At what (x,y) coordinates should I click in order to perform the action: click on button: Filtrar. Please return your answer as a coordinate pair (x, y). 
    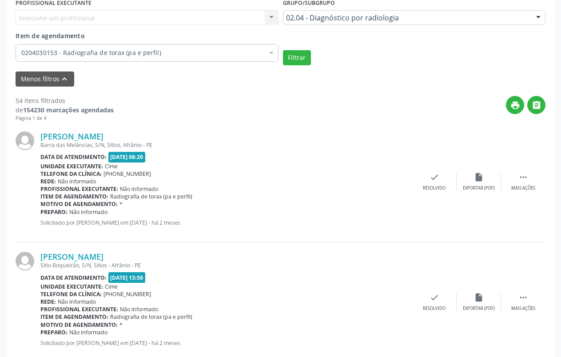
    Looking at the image, I should click on (297, 58).